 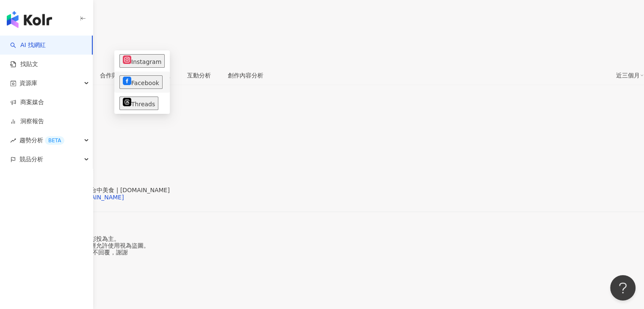 I want to click on span: rise, so click(x=13, y=141).